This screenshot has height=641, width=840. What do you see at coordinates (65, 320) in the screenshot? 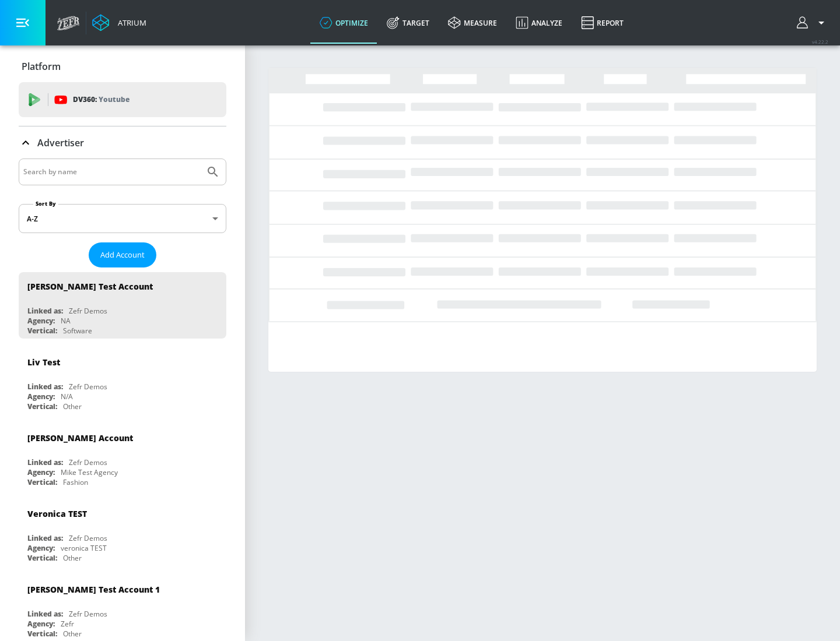
I see `div: NA` at bounding box center [65, 320].